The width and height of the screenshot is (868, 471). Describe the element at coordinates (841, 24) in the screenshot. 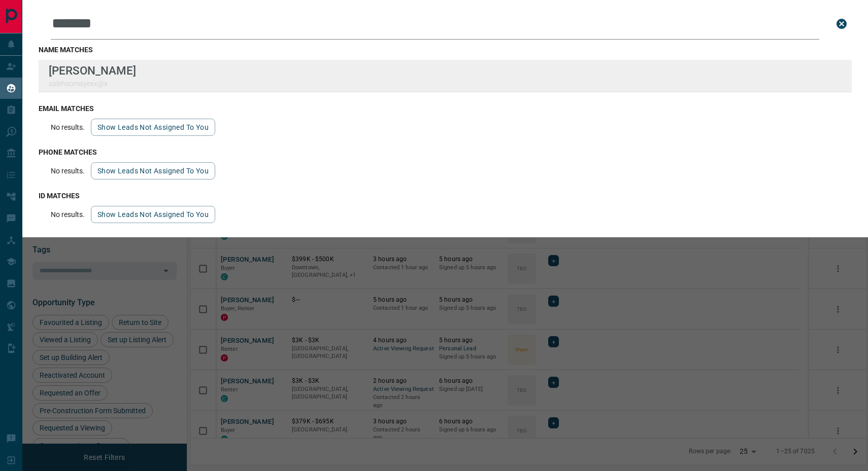

I see `button: close search bar` at that location.